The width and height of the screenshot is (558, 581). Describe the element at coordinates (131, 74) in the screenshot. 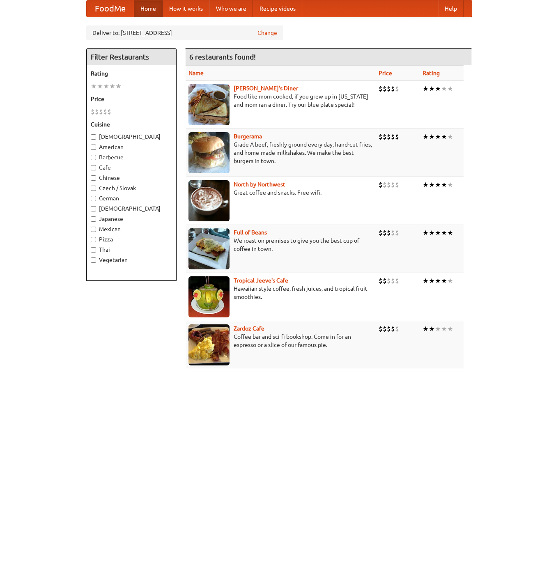

I see `h5: Rating` at that location.